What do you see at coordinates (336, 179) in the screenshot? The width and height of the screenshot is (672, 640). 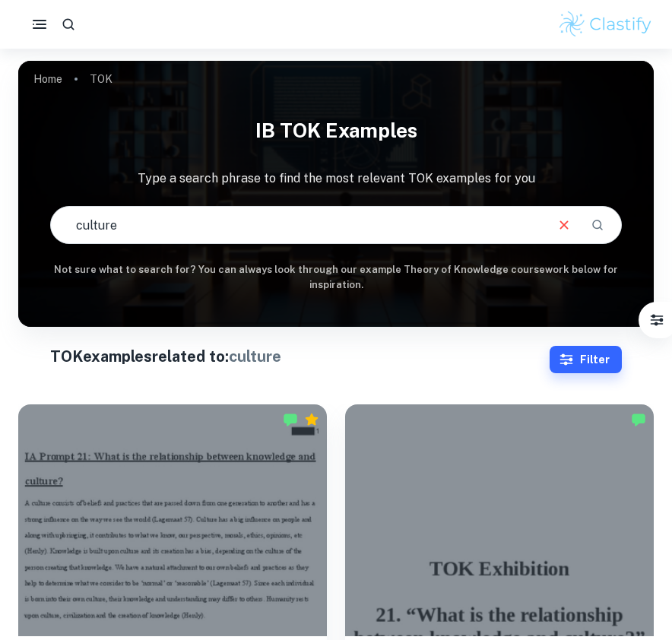 I see `p: Type a search phrase to find the most relevant TOK examples for you` at bounding box center [336, 179].